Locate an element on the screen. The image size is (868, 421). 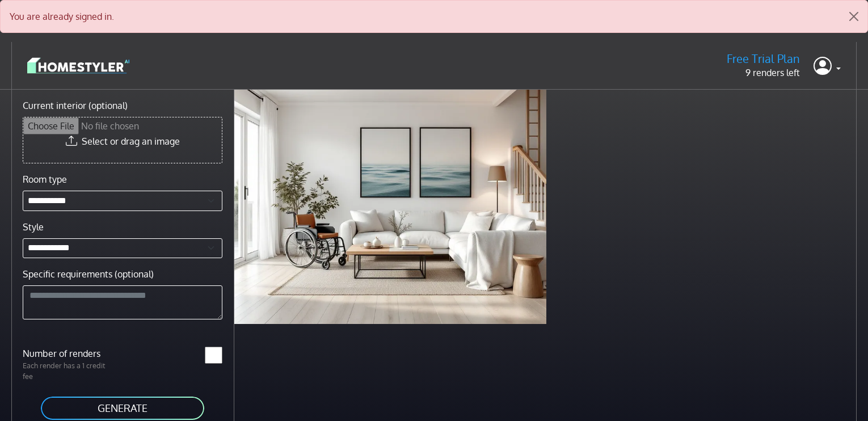
p: Each render has a 1 credit fee is located at coordinates (69, 371).